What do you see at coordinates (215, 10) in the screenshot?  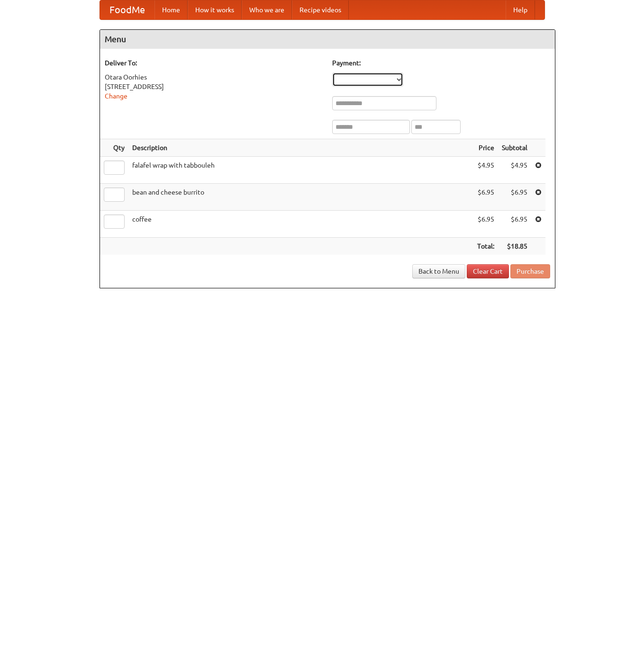 I see `a: How it works` at bounding box center [215, 10].